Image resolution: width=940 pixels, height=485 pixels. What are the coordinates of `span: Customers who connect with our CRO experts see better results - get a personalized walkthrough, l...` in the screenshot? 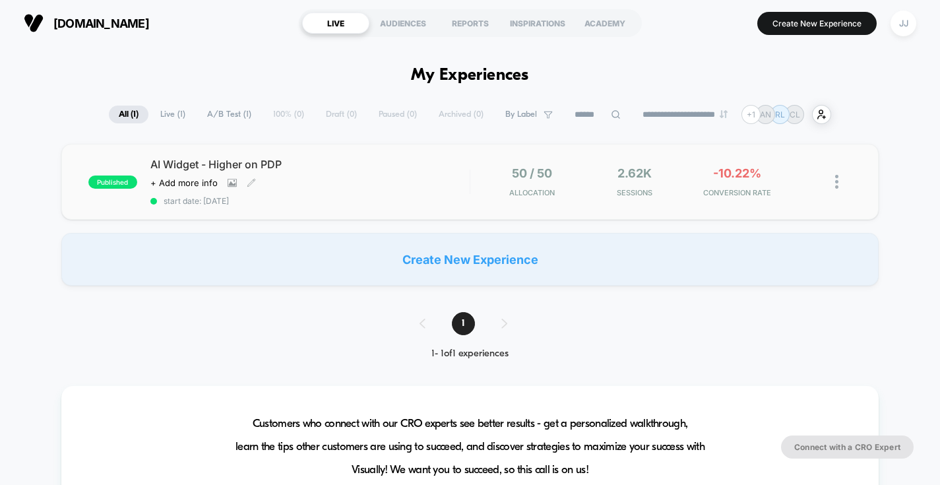 It's located at (470, 447).